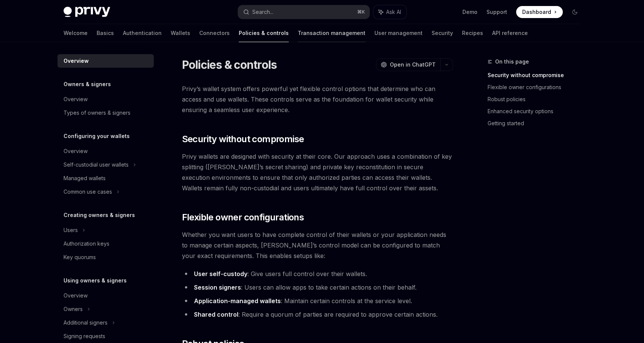  What do you see at coordinates (142, 33) in the screenshot?
I see `a: Authentication` at bounding box center [142, 33].